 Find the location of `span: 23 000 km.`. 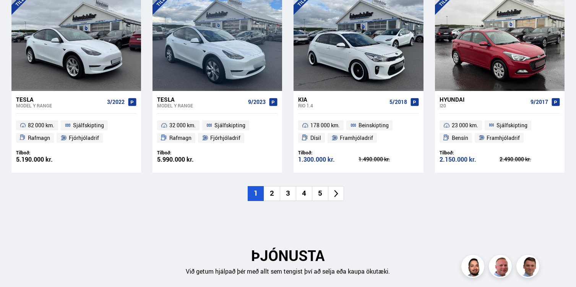

span: 23 000 km. is located at coordinates (465, 125).